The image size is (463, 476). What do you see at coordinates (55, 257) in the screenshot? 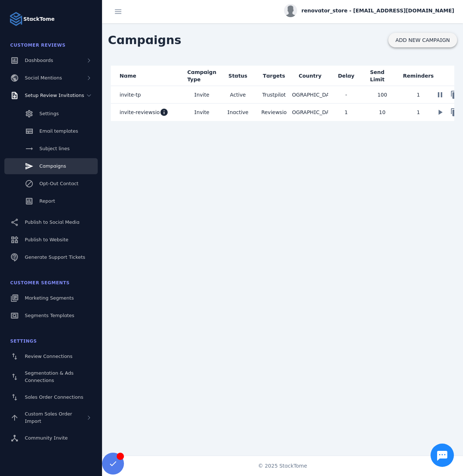
I see `span: Generate Support Tickets` at bounding box center [55, 257].